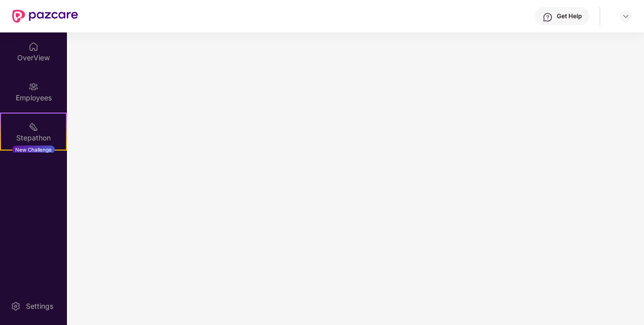 The width and height of the screenshot is (644, 325). I want to click on div: Stepathon, so click(34, 138).